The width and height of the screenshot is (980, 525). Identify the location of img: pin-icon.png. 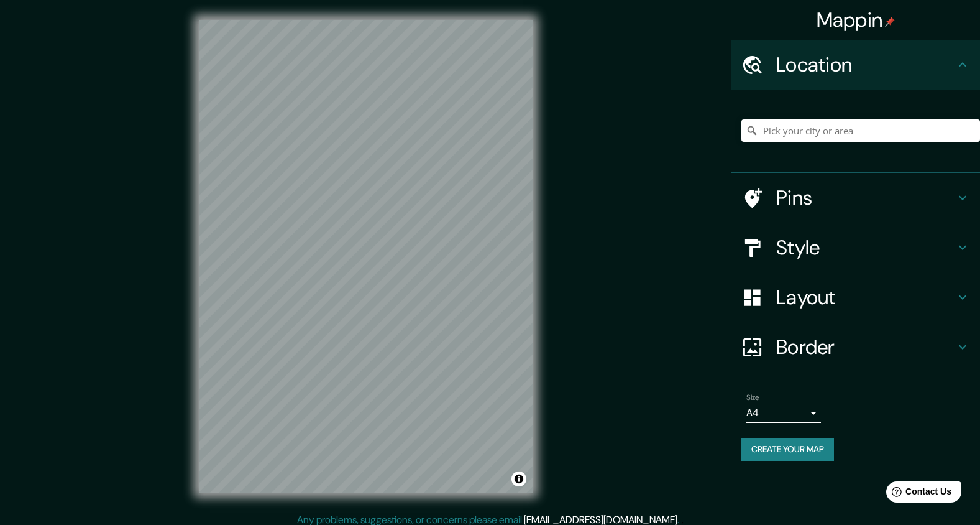
(890, 21).